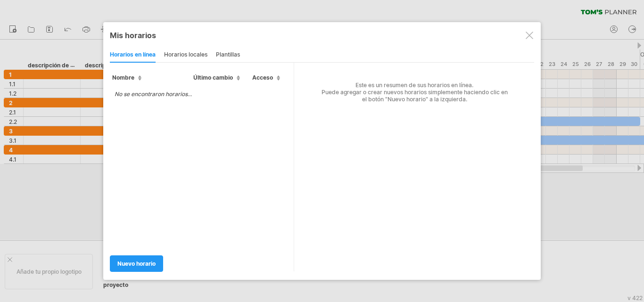 The image size is (644, 302). Describe the element at coordinates (415, 92) in the screenshot. I see `font: Puede agregar o crear nuevos horarios simplemente haciendo clic en` at that location.